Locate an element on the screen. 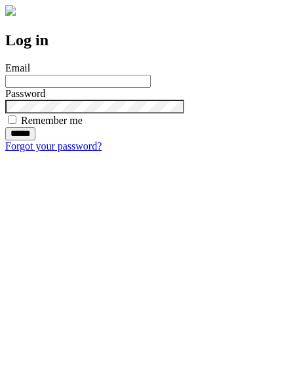  img: logo-4e3dc11c47720685a147b03b5a06dd966a58ff35d612b21f08c02c0306f2b779.png is located at coordinates (10, 10).